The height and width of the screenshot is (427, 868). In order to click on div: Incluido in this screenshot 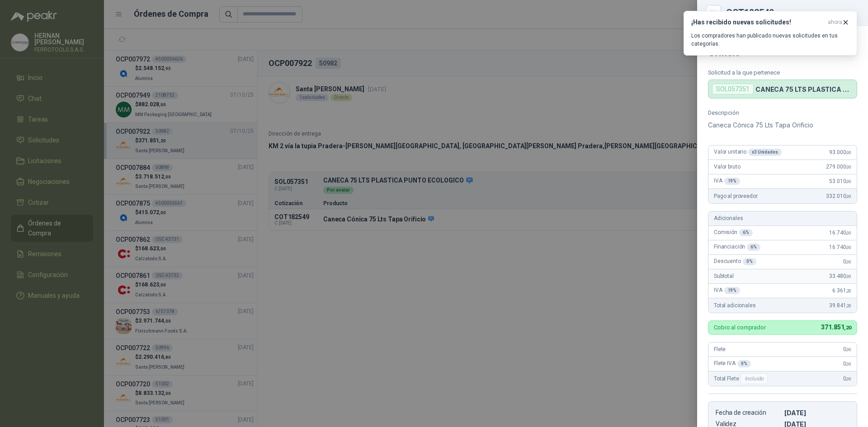, I will do `click(754, 379)`.